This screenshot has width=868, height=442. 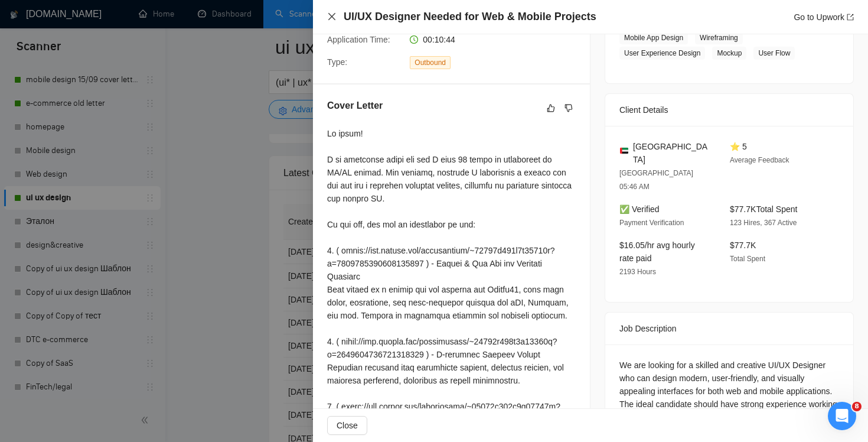 I want to click on span: ✅ Verified, so click(x=640, y=209).